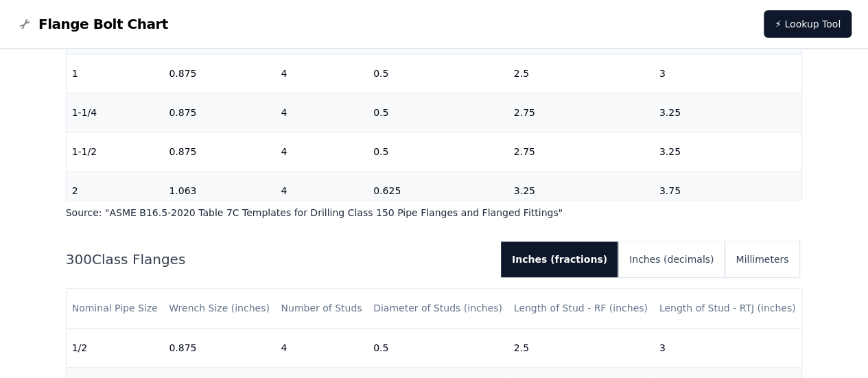 Image resolution: width=868 pixels, height=378 pixels. I want to click on button: Millimeters, so click(761, 259).